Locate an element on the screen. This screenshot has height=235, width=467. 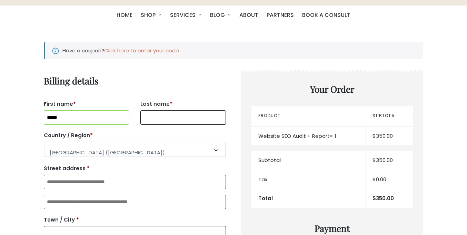
a: BOOK A CONSULT is located at coordinates (327, 15).